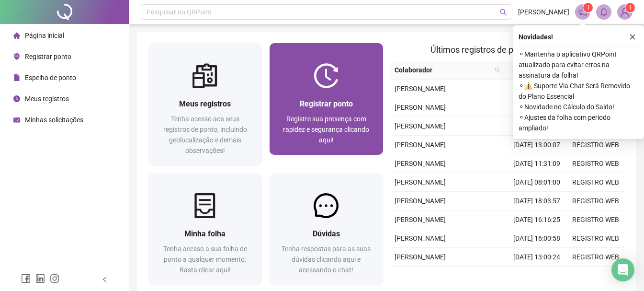 The height and width of the screenshot is (291, 644). Describe the element at coordinates (17, 77) in the screenshot. I see `span: file` at that location.